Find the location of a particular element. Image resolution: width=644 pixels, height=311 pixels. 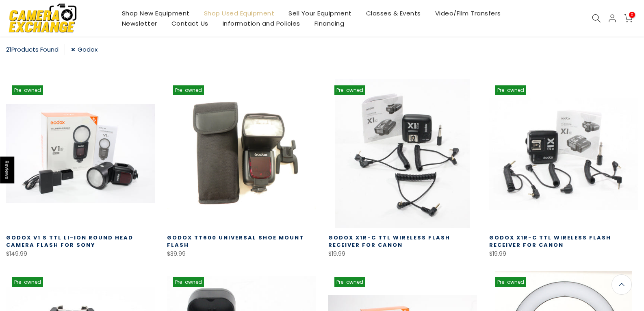

a: Newsletter is located at coordinates (139, 23).